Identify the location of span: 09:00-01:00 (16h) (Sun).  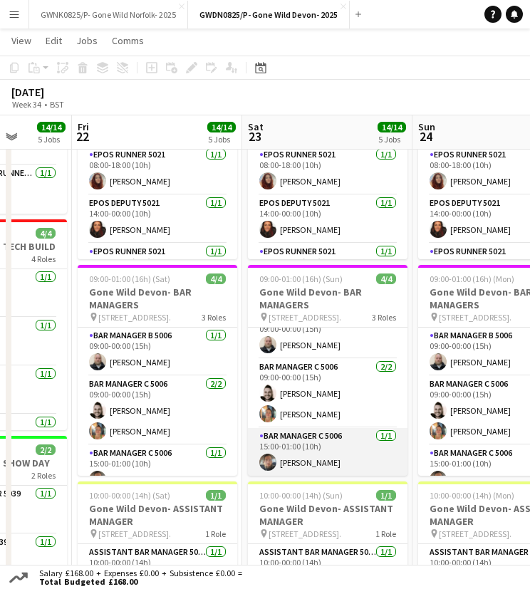
(300, 278).